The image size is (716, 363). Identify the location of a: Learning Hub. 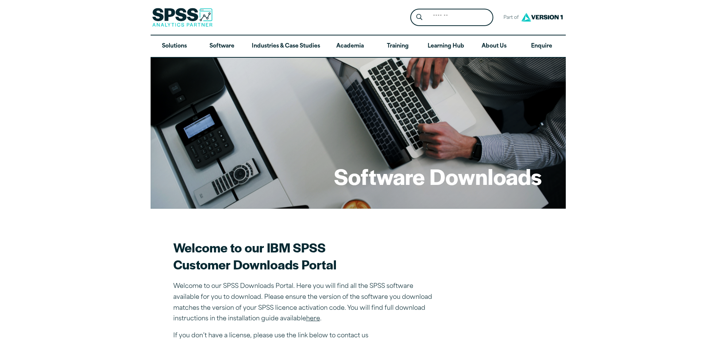
(446, 46).